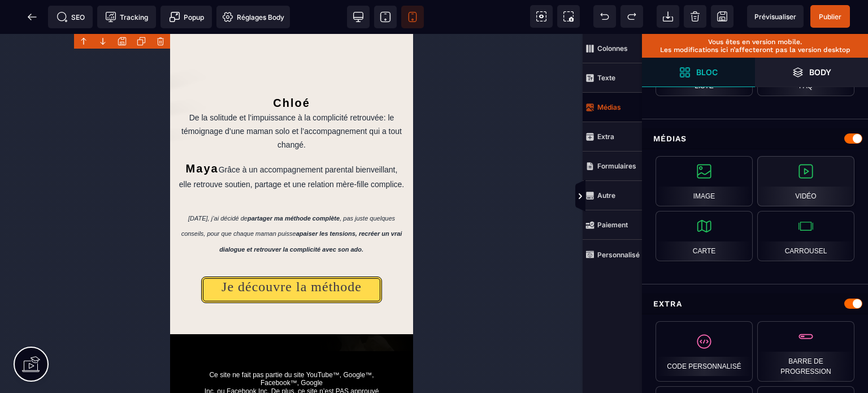 This screenshot has width=868, height=393. What do you see at coordinates (668, 16) in the screenshot?
I see `span: Importer` at bounding box center [668, 16].